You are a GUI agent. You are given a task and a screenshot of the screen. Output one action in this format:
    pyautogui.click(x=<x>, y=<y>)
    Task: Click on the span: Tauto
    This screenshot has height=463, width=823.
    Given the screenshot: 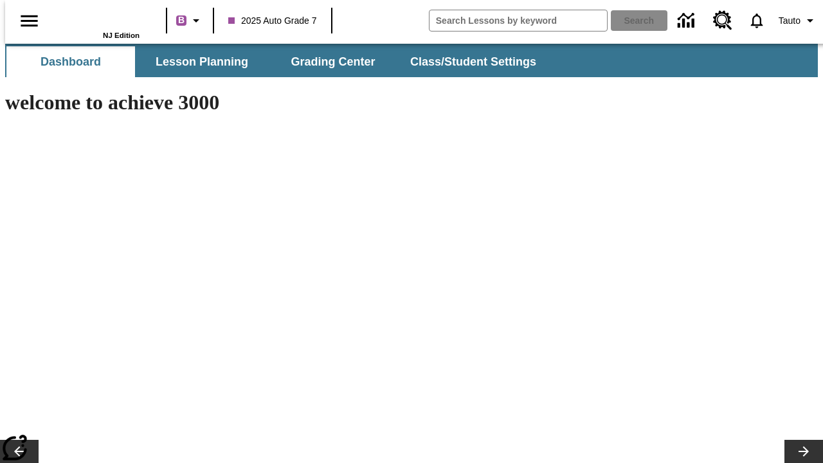 What is the action you would take?
    pyautogui.click(x=790, y=21)
    